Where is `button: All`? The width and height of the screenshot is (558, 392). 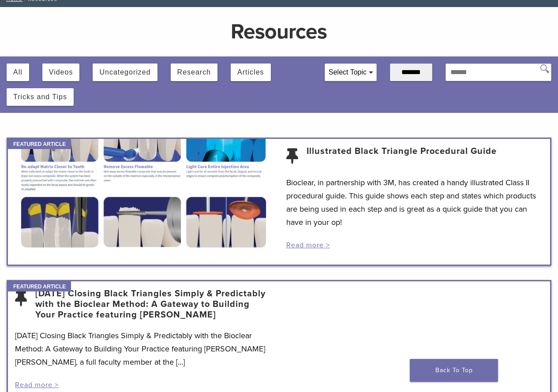 button: All is located at coordinates (17, 72).